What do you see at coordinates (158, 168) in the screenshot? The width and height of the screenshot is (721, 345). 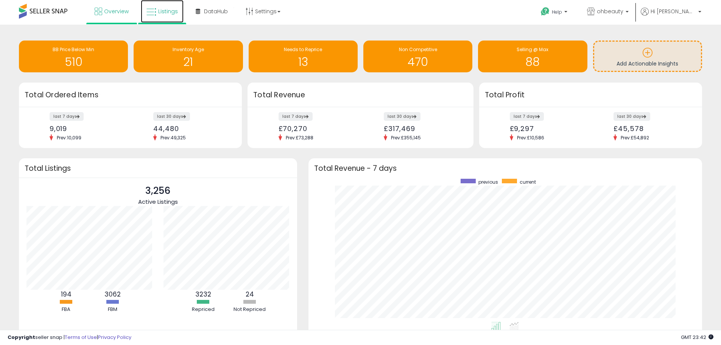 I see `h3: Total Listings` at bounding box center [158, 168].